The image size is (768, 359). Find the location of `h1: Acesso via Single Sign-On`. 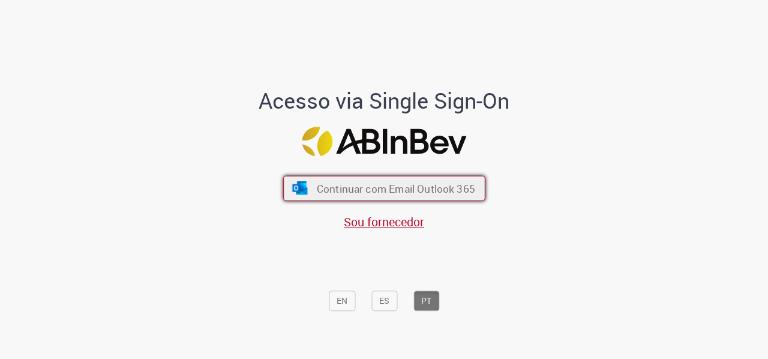

h1: Acesso via Single Sign-On is located at coordinates (384, 101).